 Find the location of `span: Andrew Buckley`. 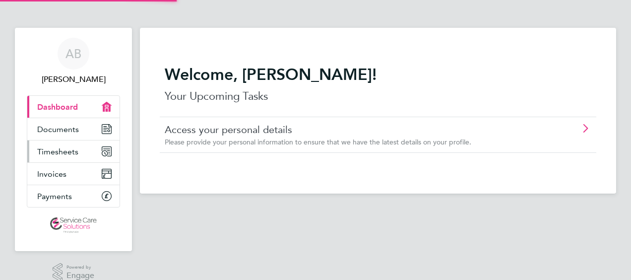

span: Andrew Buckley is located at coordinates (73, 79).